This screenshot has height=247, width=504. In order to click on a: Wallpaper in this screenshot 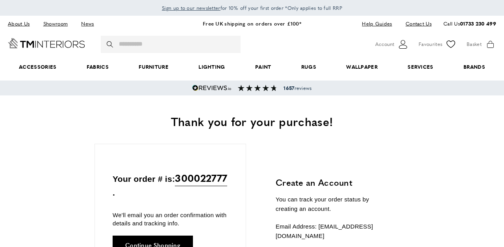, I will do `click(362, 67)`.